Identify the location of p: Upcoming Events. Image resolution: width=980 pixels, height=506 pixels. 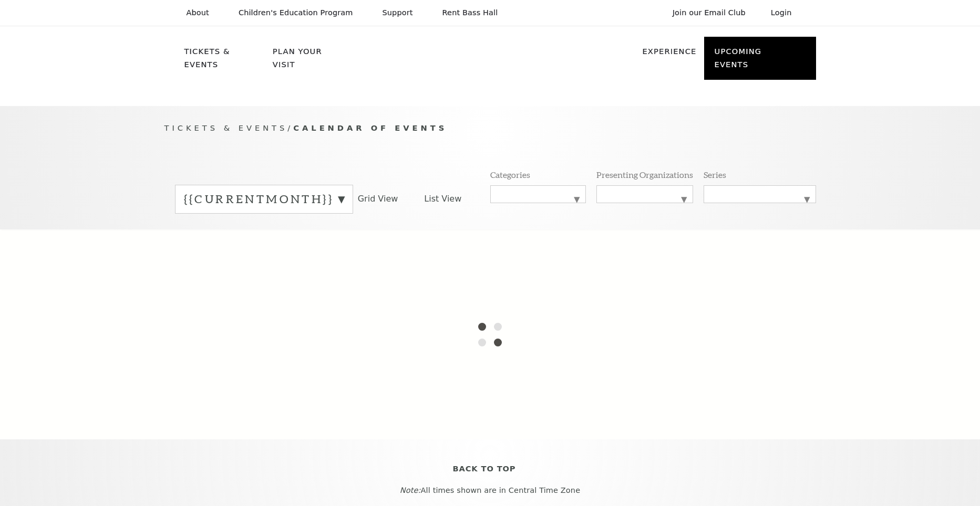
(755, 61).